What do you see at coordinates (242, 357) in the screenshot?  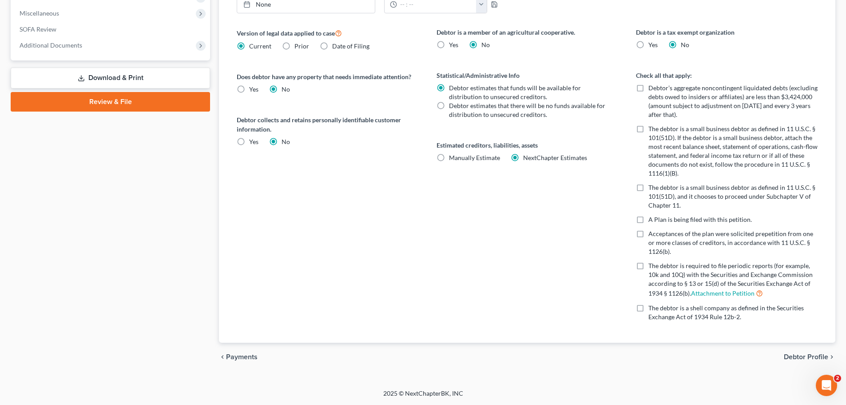 I see `span: Payments` at bounding box center [242, 357].